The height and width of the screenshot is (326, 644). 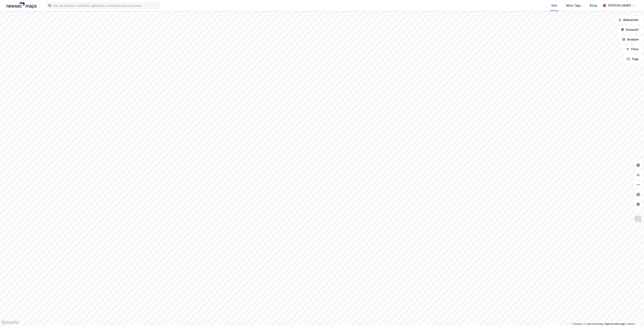 I want to click on div: Kontrollprogram for chat, so click(x=634, y=316).